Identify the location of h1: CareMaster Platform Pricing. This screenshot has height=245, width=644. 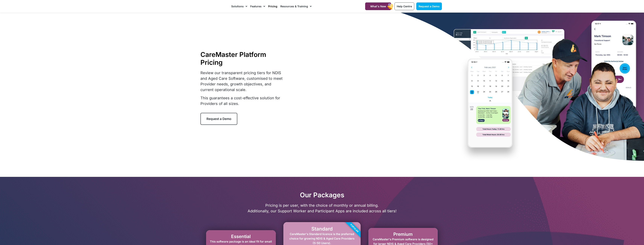
(242, 58).